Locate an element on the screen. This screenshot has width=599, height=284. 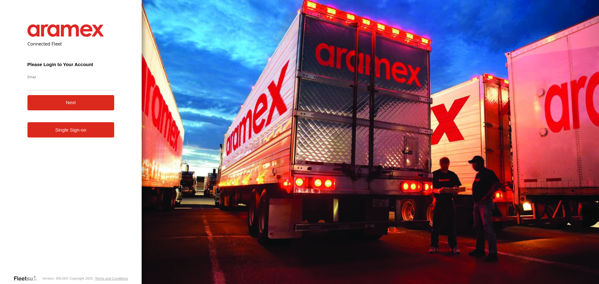
label: Email is located at coordinates (71, 77).